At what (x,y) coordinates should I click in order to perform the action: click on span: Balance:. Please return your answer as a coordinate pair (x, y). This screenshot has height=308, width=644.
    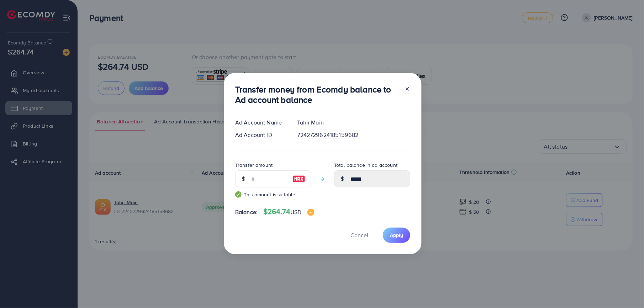
    Looking at the image, I should click on (247, 212).